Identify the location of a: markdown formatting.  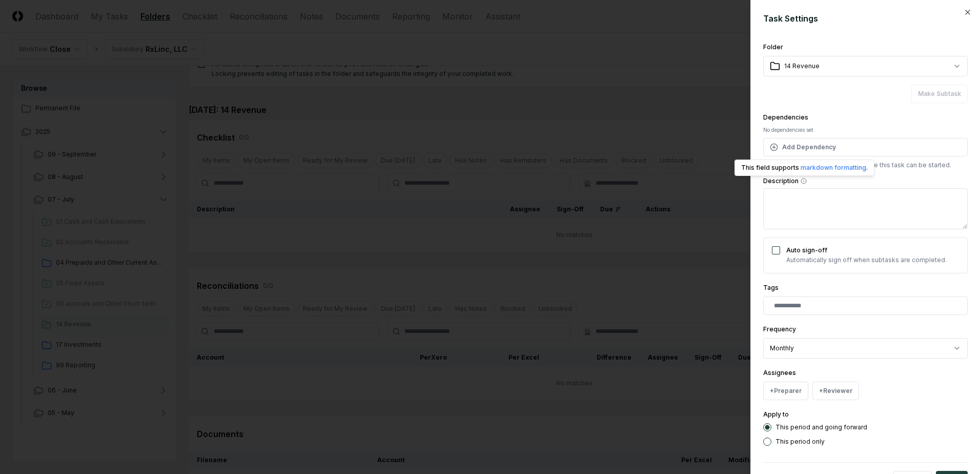
(833, 167).